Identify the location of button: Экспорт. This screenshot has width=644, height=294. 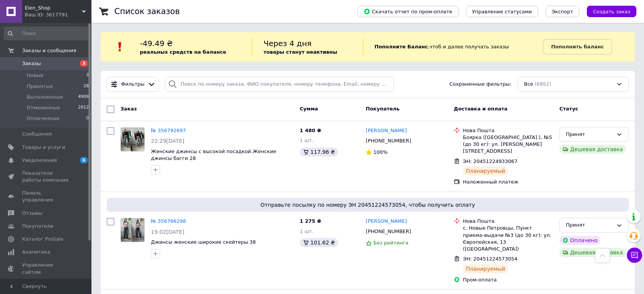
(562, 11).